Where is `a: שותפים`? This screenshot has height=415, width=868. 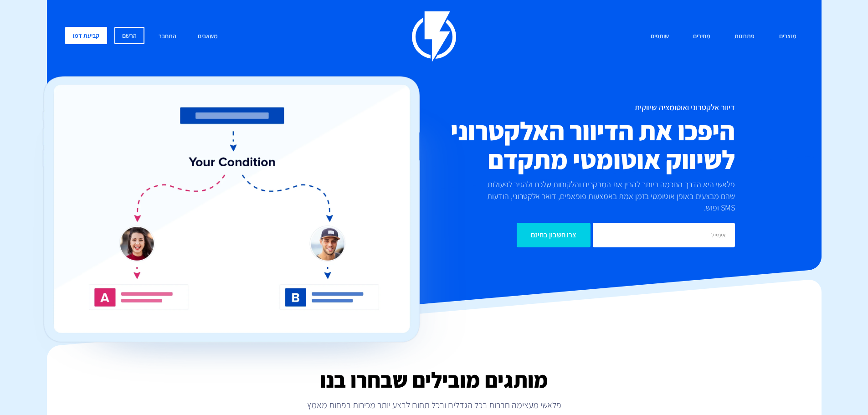
a: שותפים is located at coordinates (660, 36).